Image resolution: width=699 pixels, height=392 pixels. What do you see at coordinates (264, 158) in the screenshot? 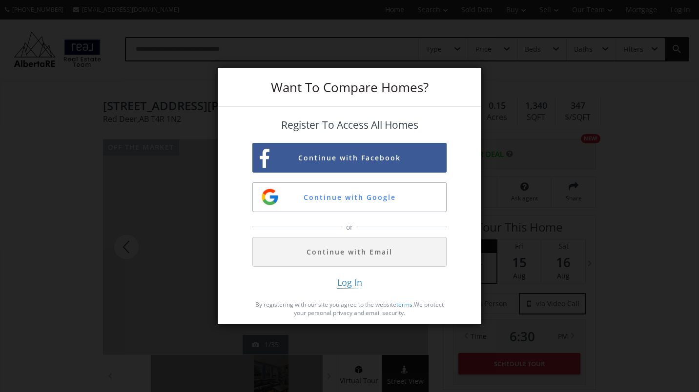
I see `img: facebook-sign-up` at bounding box center [264, 158].